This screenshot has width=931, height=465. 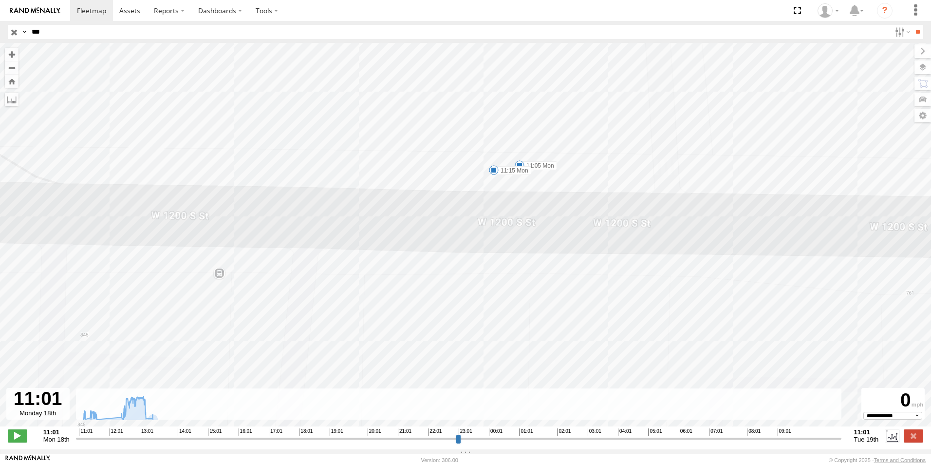 What do you see at coordinates (526, 432) in the screenshot?
I see `span: 01:01` at bounding box center [526, 432].